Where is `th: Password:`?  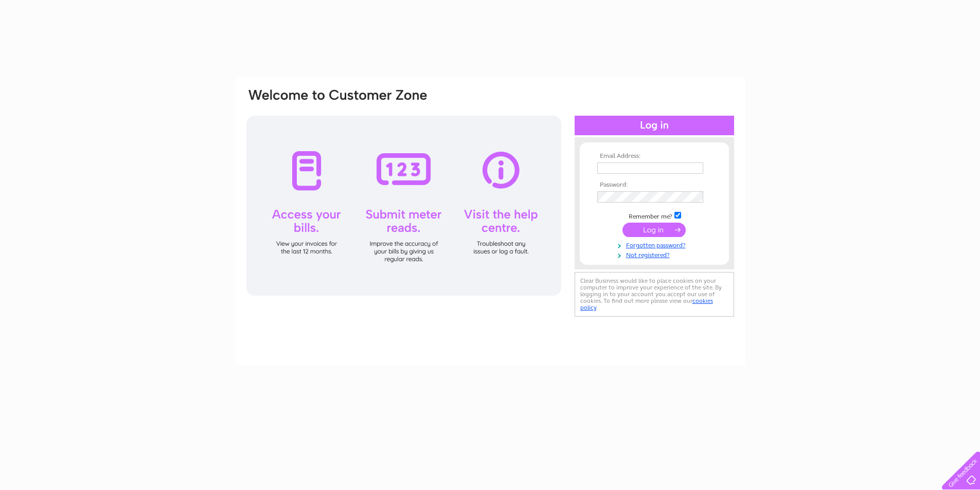
th: Password: is located at coordinates (655, 185).